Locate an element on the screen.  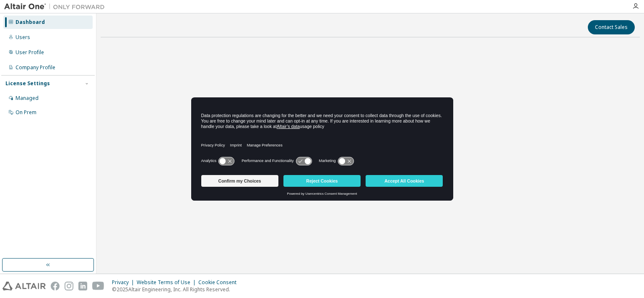
img: instagram.svg is located at coordinates (69, 286).